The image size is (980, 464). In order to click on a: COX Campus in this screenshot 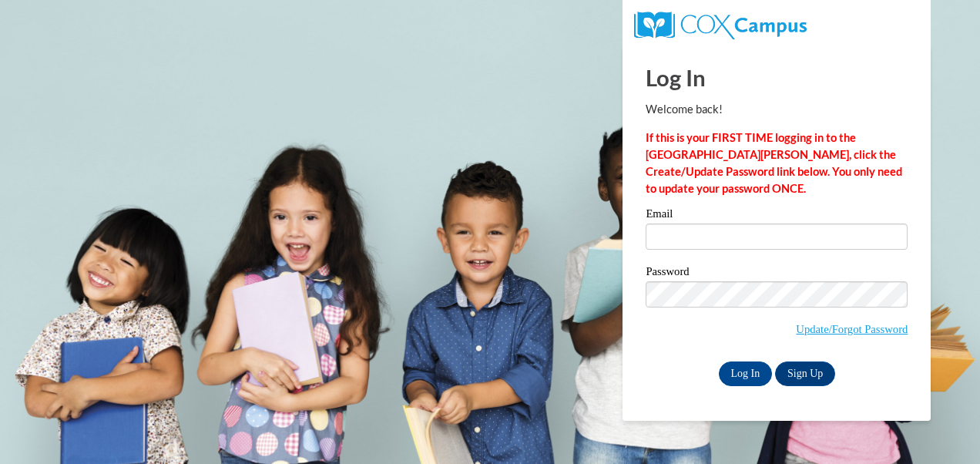, I will do `click(719, 24)`.